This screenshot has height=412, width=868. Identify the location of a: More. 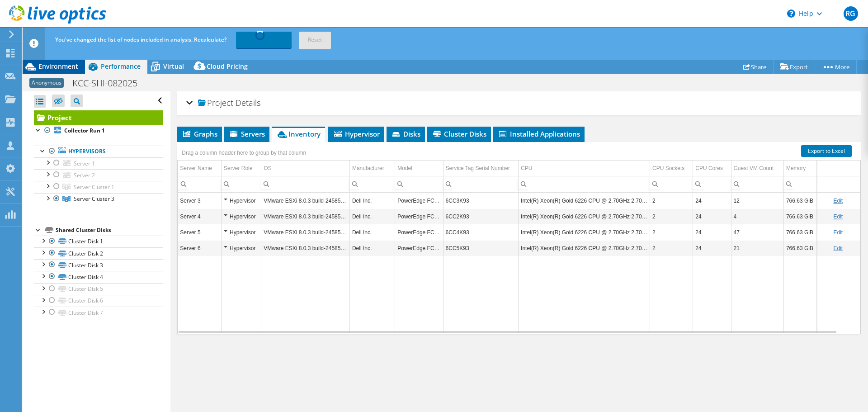
(835, 67).